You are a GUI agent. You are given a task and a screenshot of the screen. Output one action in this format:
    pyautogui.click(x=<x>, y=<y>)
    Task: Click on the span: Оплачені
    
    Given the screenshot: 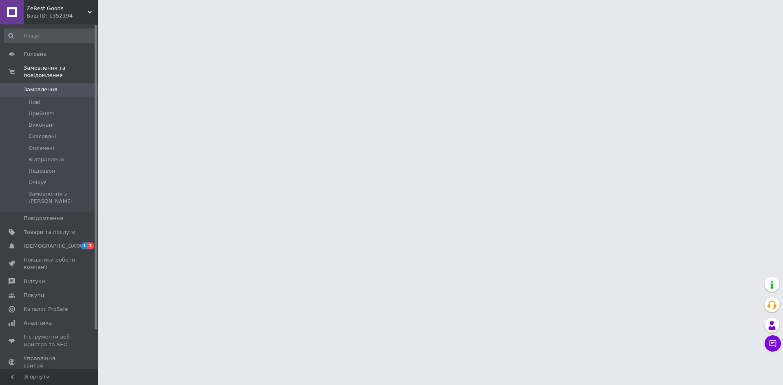 What is the action you would take?
    pyautogui.click(x=41, y=148)
    